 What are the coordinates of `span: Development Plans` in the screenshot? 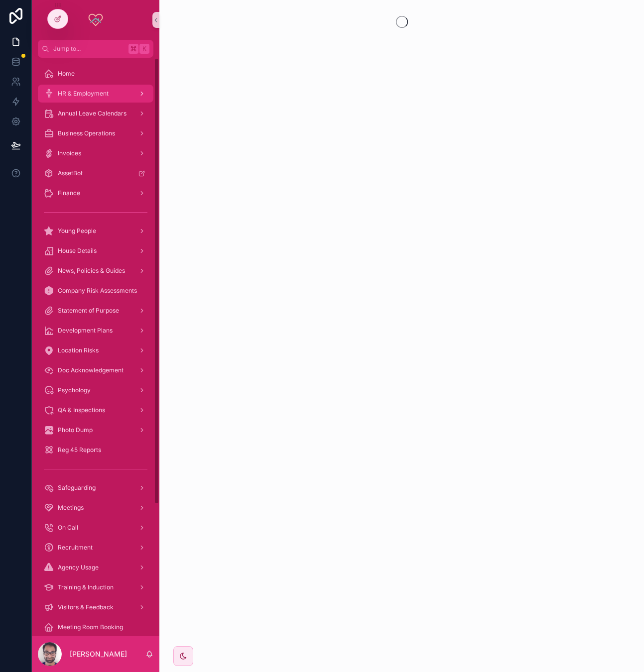 It's located at (85, 331).